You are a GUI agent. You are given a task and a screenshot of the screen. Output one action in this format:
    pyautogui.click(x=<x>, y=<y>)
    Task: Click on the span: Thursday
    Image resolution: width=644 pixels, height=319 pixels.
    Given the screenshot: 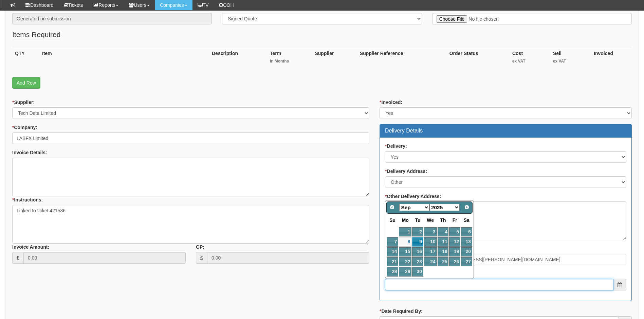 What is the action you would take?
    pyautogui.click(x=443, y=220)
    